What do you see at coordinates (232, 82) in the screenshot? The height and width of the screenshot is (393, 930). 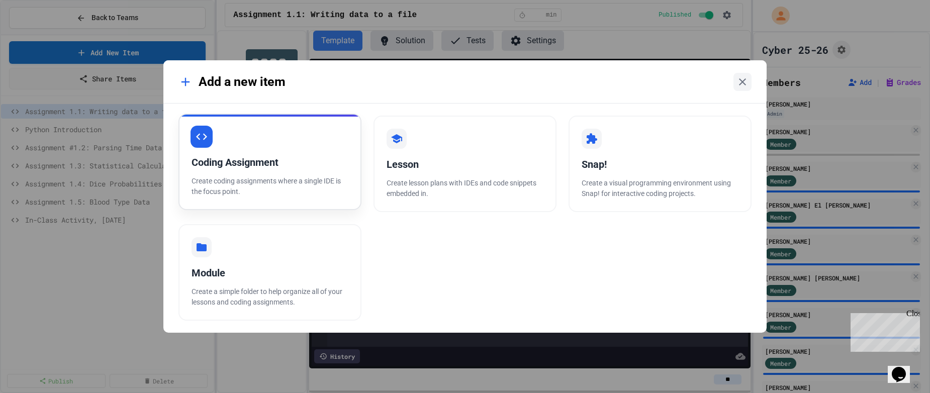 I see `div: Add a new item` at bounding box center [232, 82].